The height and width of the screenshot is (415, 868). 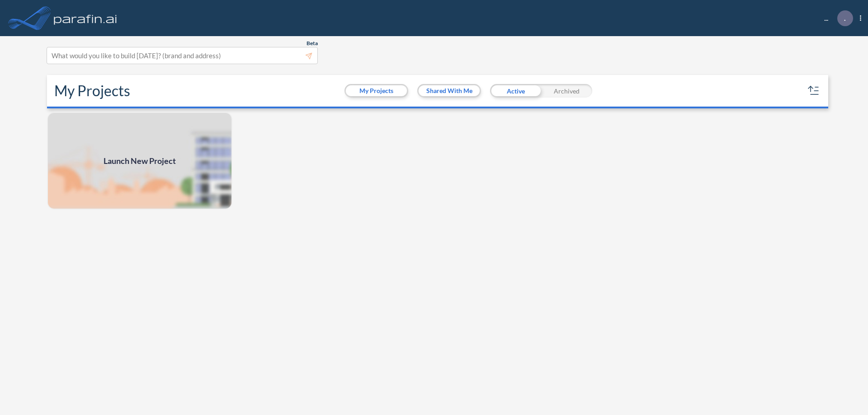 I want to click on img: add, so click(x=140, y=160).